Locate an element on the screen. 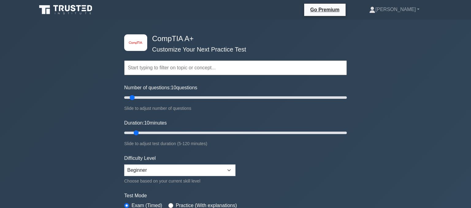  label: Duration: minutes is located at coordinates (145, 123).